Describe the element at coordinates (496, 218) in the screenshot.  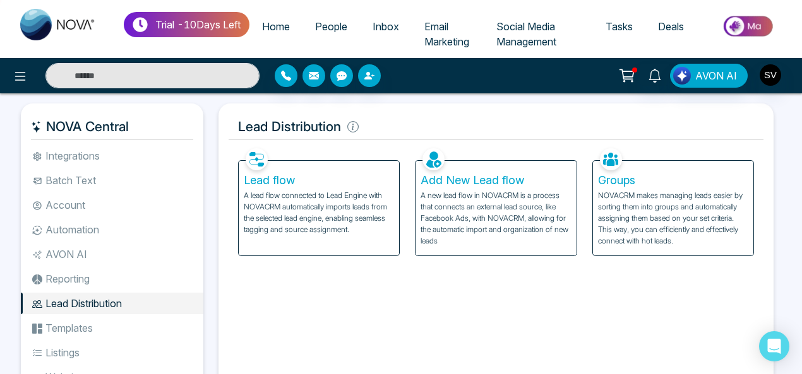
I see `p: A new lead flow in NOVACRM is a process that connects an external lead source, like Facebook Ads,...` at that location.